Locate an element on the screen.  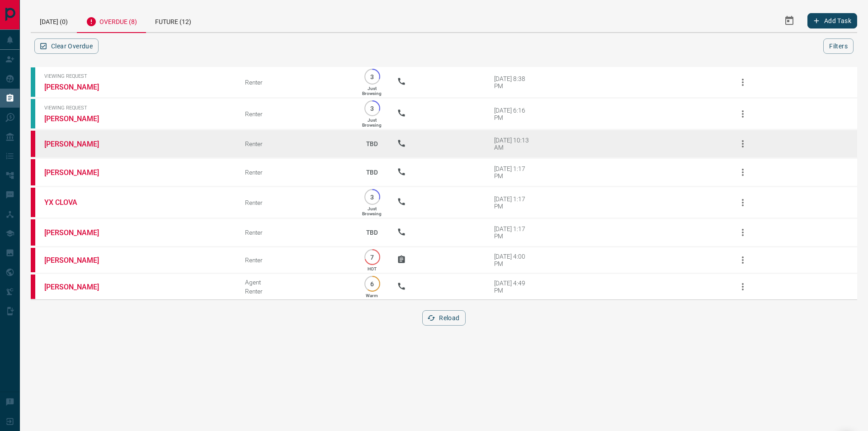
p: 6 is located at coordinates (372, 284).